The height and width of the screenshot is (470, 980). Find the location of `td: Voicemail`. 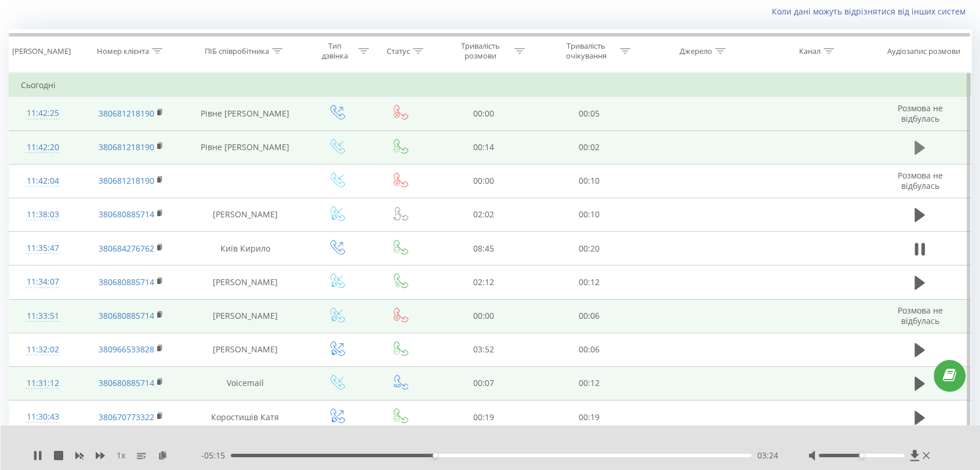

td: Voicemail is located at coordinates (245, 383).